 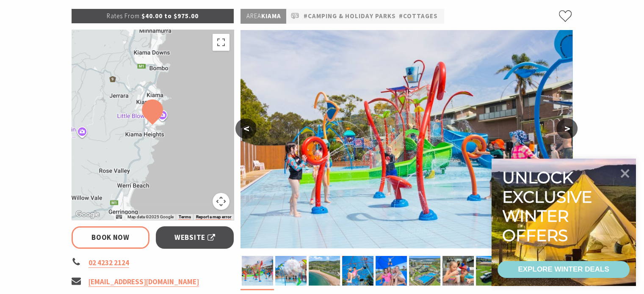 I want to click on img: Kids on Ropeplay, so click(x=358, y=271).